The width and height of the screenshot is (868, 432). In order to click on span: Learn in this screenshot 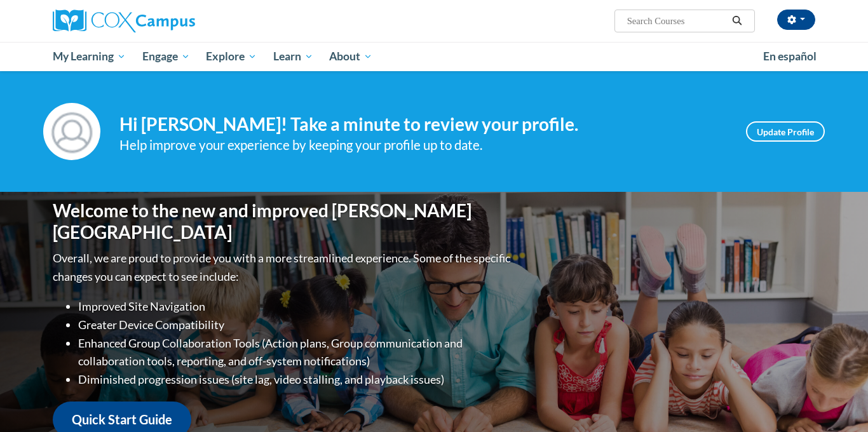, I will do `click(293, 57)`.